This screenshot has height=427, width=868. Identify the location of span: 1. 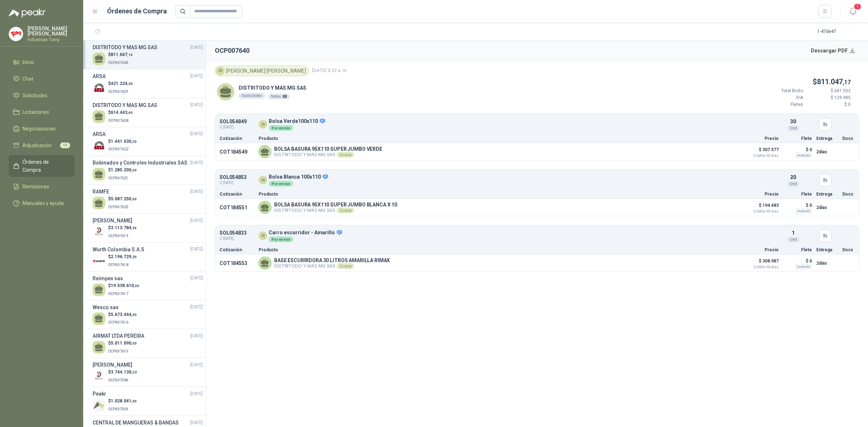
(857, 7).